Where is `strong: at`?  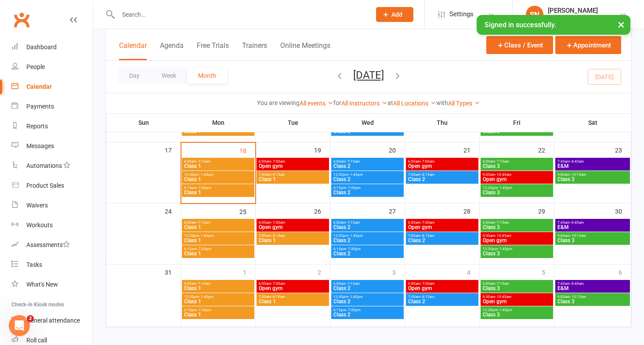
strong: at is located at coordinates (390, 103).